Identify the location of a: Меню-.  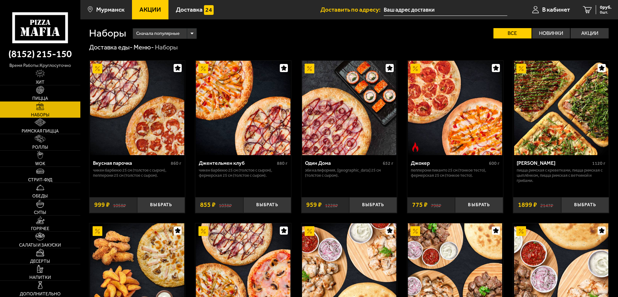
(144, 47).